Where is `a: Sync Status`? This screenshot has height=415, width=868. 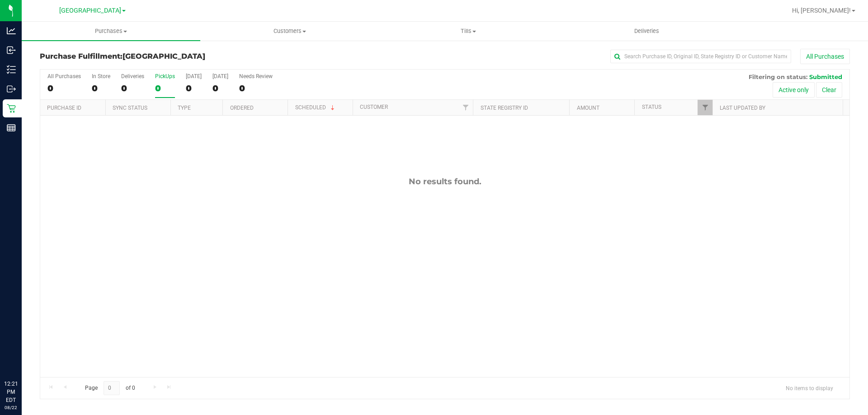
a: Sync Status is located at coordinates (129, 108).